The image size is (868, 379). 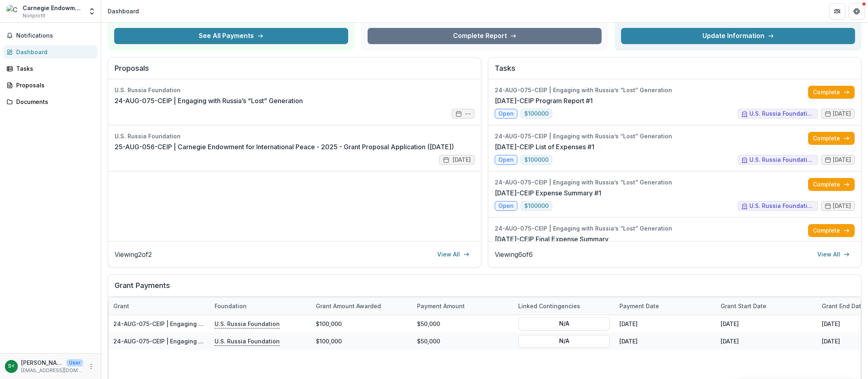 I want to click on button: Open entity switcher, so click(x=92, y=11).